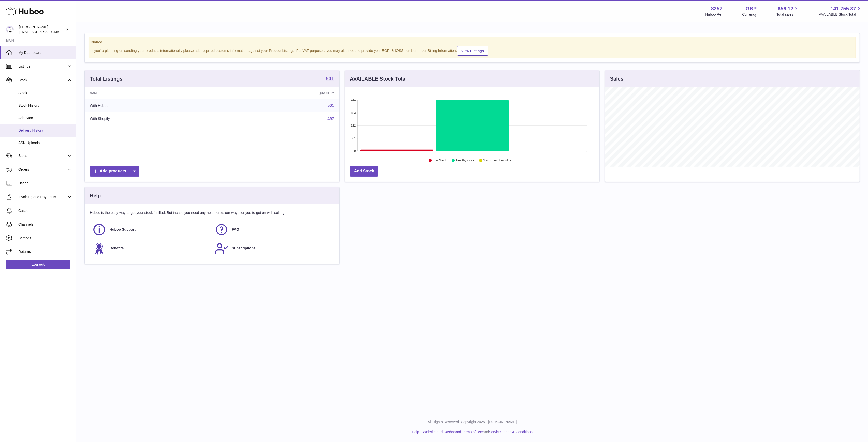 This screenshot has height=442, width=868. What do you see at coordinates (751, 8) in the screenshot?
I see `strong: GBP` at bounding box center [751, 8].